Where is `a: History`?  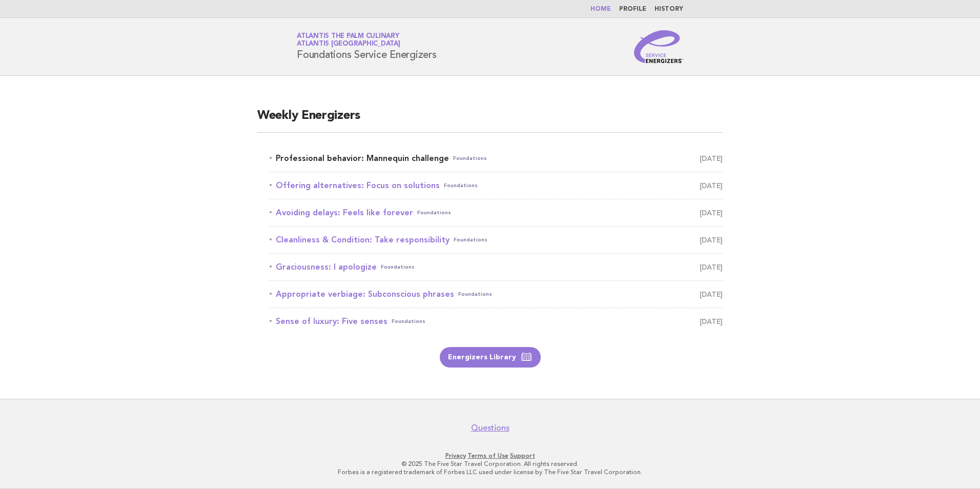
a: History is located at coordinates (669, 9).